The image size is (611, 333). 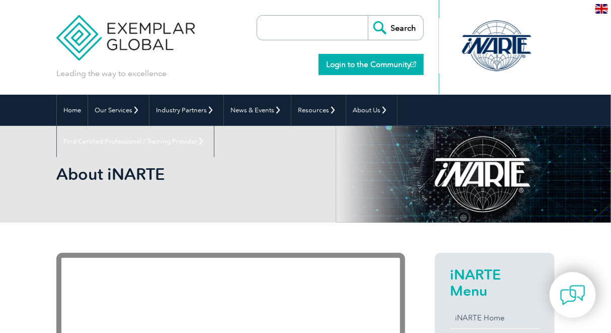 I want to click on input: Search, so click(x=395, y=28).